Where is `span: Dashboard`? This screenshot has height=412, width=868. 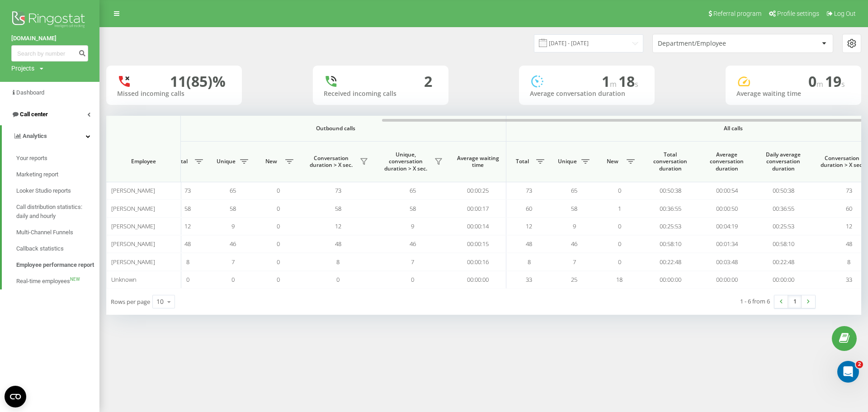 span: Dashboard is located at coordinates (30, 92).